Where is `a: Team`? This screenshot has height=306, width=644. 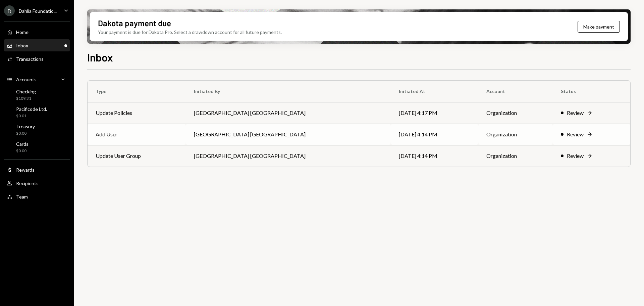
a: Team is located at coordinates (37, 197).